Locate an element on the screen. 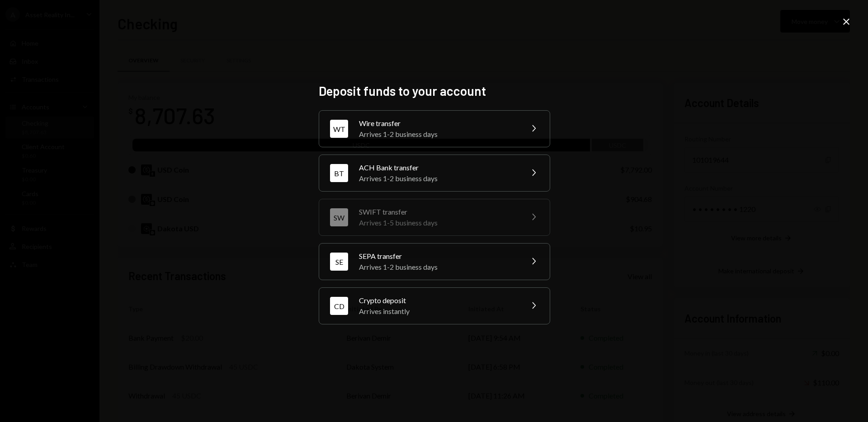 Image resolution: width=868 pixels, height=422 pixels. div: SEPA transfer is located at coordinates (438, 257).